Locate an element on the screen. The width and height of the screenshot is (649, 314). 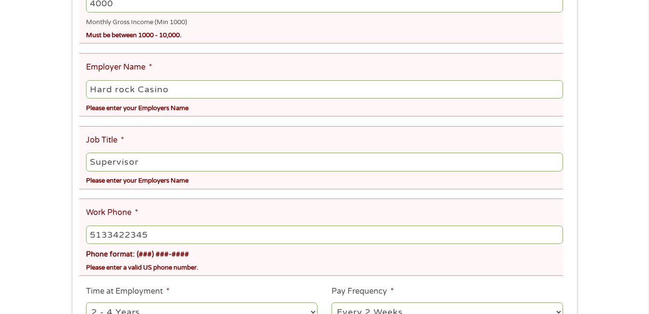
input: Walmart is located at coordinates (324, 89).